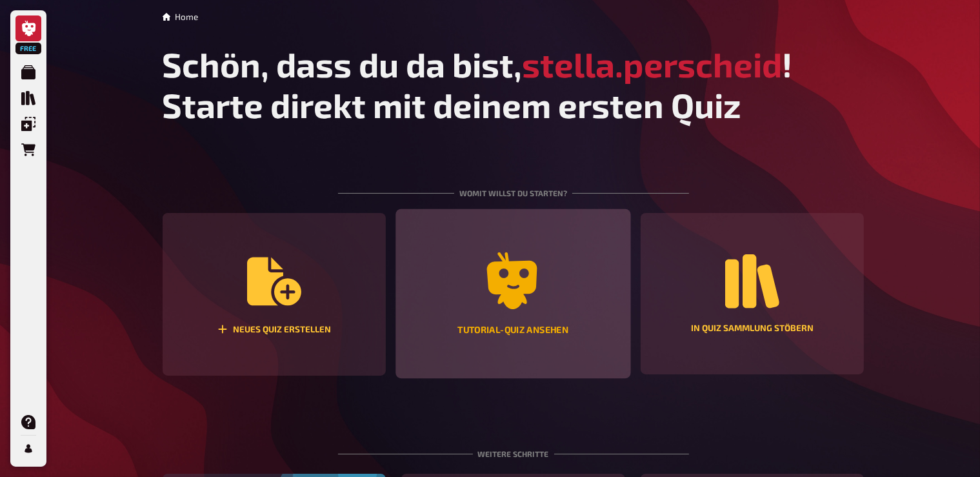 This screenshot has width=980, height=477. What do you see at coordinates (513, 293) in the screenshot?
I see `button: Tutorial-Quiz ansehen` at bounding box center [513, 293].